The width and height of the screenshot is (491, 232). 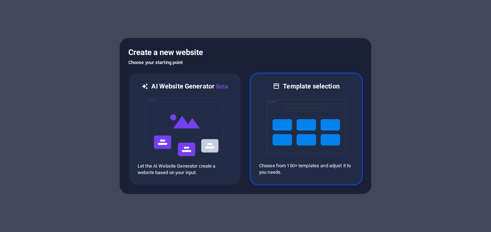 I want to click on div: AI Website GeneratorBetaaiLet the AI Website Generator create a website based on your input., so click(x=185, y=129).